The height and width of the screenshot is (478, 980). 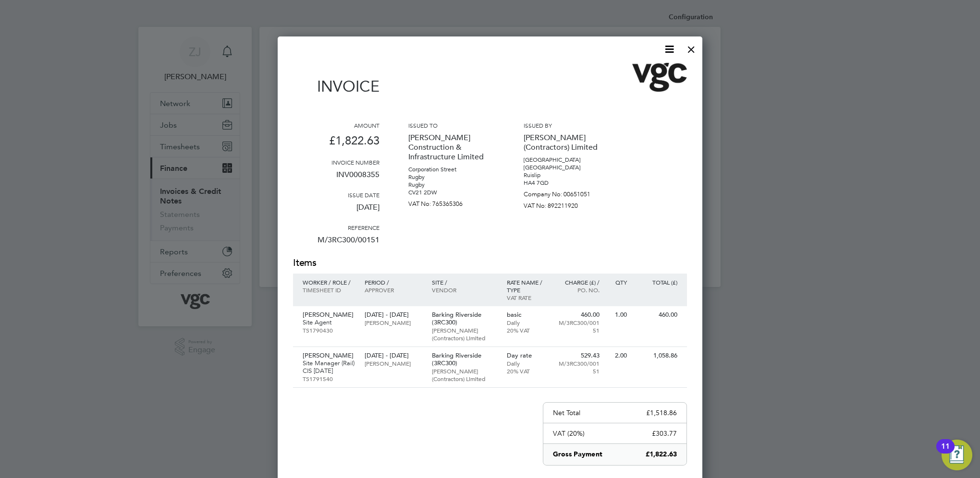 What do you see at coordinates (393, 283) in the screenshot?
I see `p: Period /` at bounding box center [393, 283].